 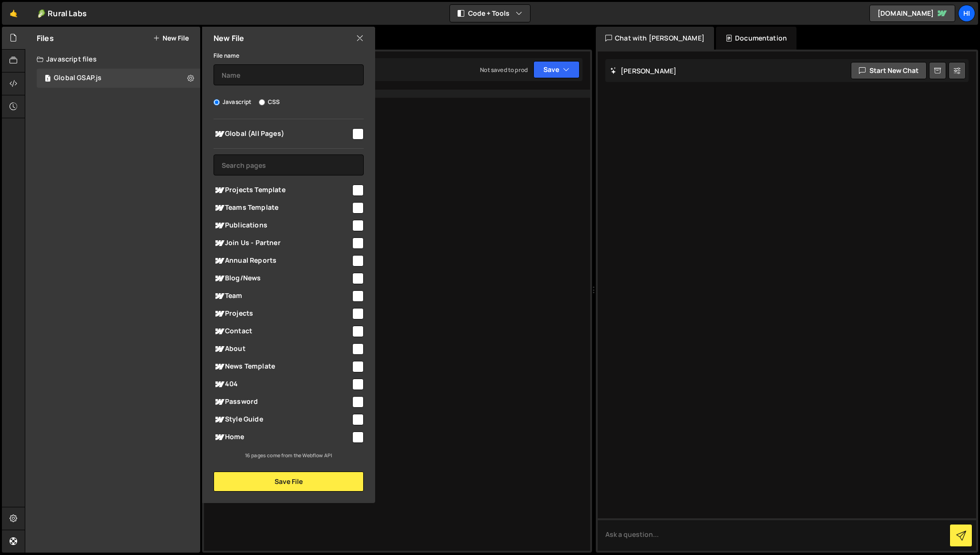 What do you see at coordinates (282, 367) in the screenshot?
I see `span: News Template` at bounding box center [282, 367].